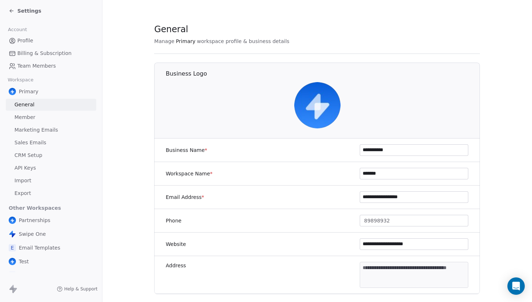  I want to click on span: Swipe One, so click(32, 234).